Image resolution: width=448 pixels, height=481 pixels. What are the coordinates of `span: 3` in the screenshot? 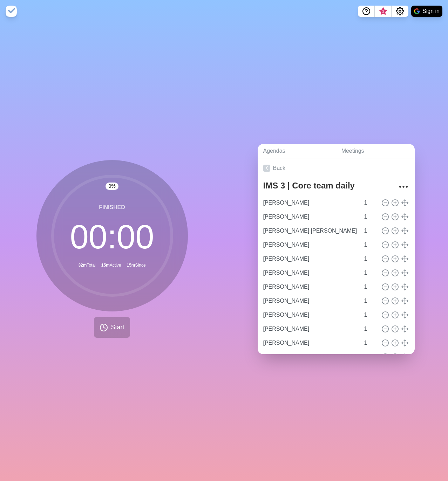 It's located at (383, 12).